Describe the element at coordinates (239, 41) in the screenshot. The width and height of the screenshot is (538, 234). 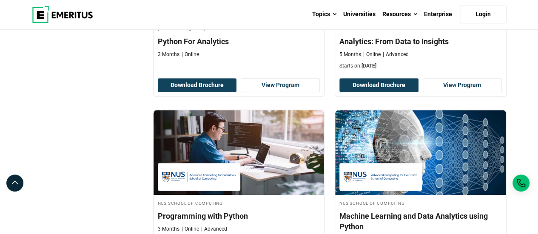
I see `h4: Python For Analytics` at that location.